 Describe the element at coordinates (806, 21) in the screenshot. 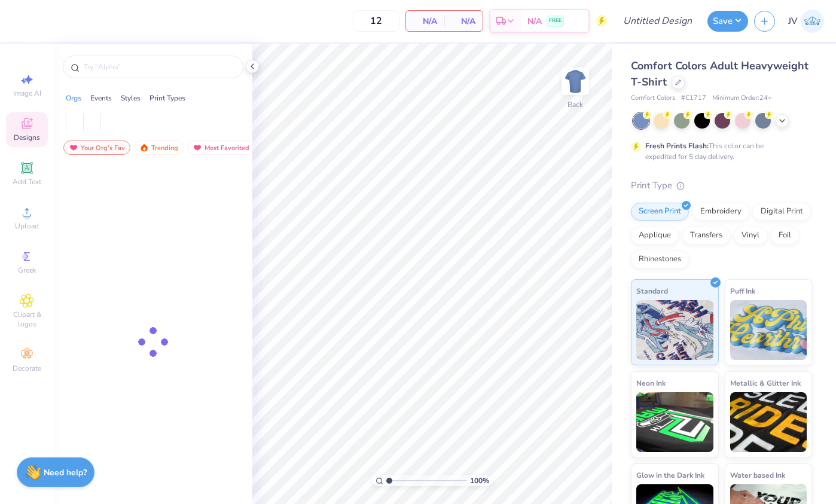

I see `a: JV` at that location.